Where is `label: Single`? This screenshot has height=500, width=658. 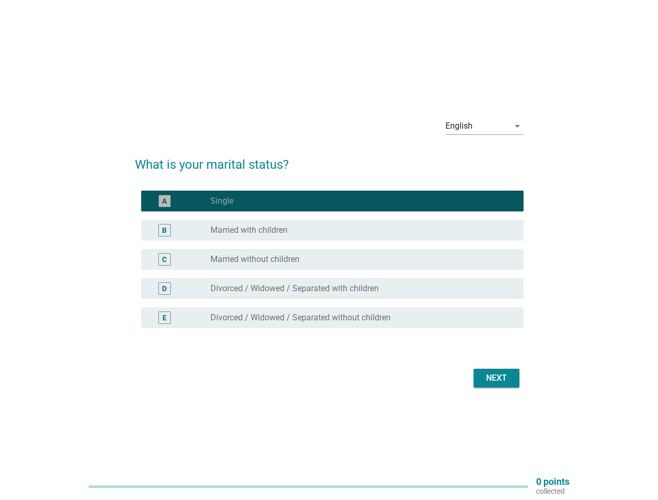 label: Single is located at coordinates (222, 201).